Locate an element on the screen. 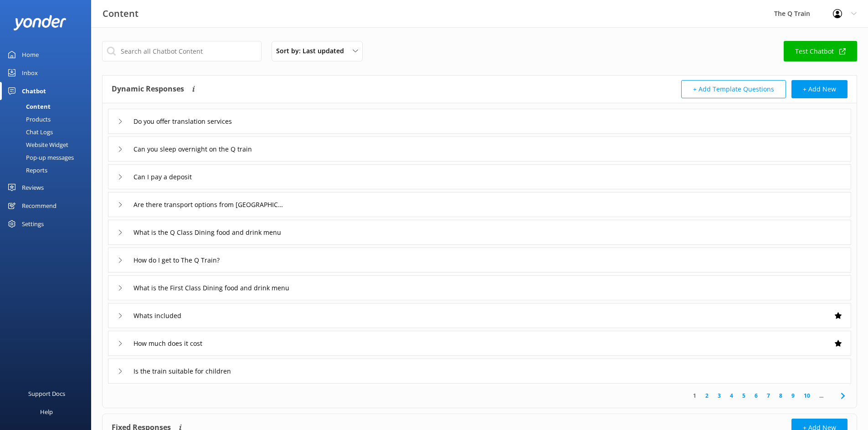 Image resolution: width=868 pixels, height=430 pixels. div: Inbox is located at coordinates (30, 73).